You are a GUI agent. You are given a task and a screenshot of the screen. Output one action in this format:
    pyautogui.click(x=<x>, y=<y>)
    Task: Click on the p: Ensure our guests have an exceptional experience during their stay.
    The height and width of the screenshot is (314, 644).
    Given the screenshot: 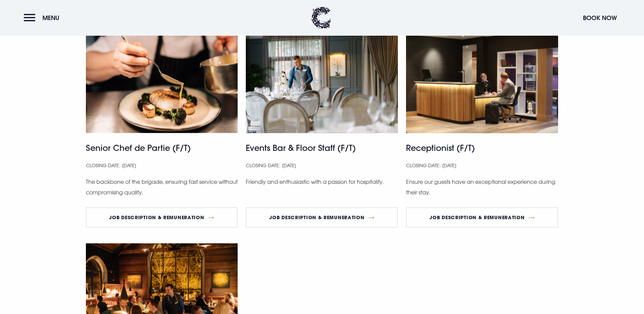 What is the action you would take?
    pyautogui.click(x=482, y=187)
    